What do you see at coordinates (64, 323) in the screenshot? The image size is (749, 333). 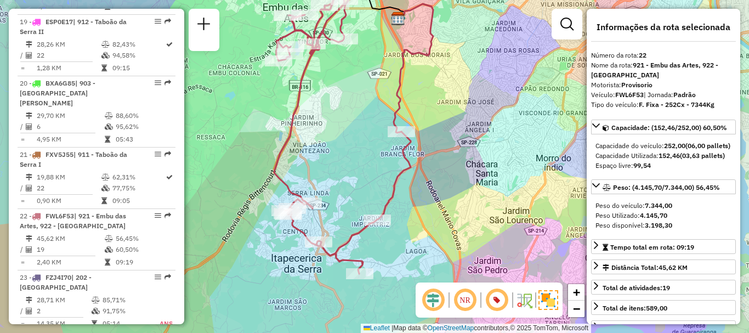 I see `td: 14,35 KM` at bounding box center [64, 323].